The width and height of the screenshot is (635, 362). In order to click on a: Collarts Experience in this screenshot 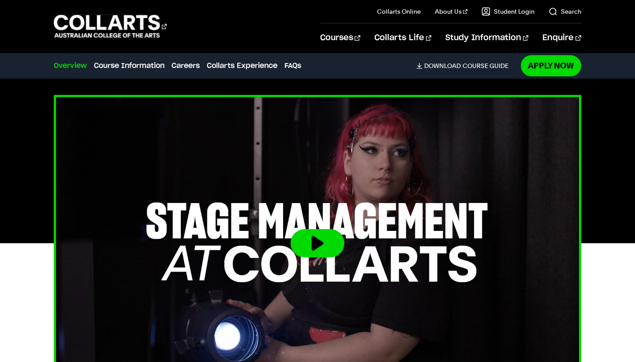, I will do `click(242, 66)`.